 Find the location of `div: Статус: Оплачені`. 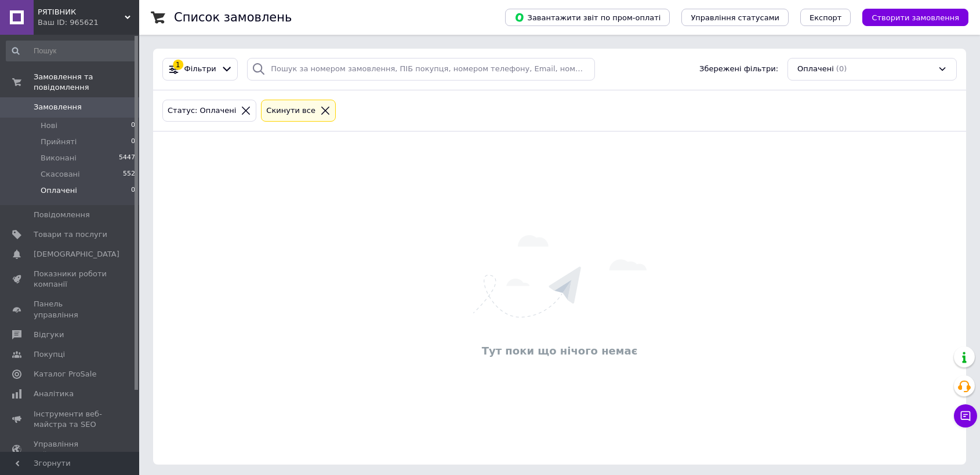

div: Статус: Оплачені is located at coordinates (202, 110).